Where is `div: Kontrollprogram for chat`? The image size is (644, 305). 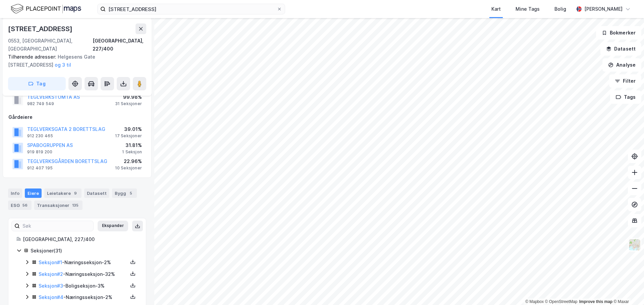 div: Kontrollprogram for chat is located at coordinates (627, 289).